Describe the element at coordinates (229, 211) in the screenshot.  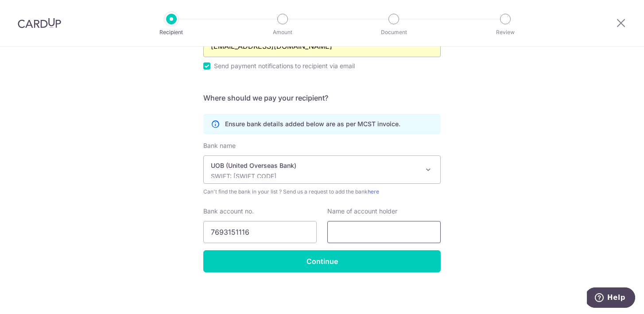
I see `label: Bank account no.` at that location.